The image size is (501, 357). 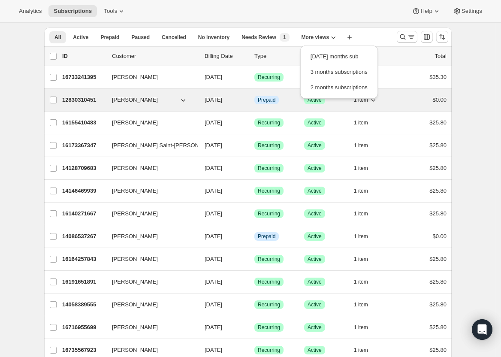 I want to click on p: ID, so click(x=84, y=56).